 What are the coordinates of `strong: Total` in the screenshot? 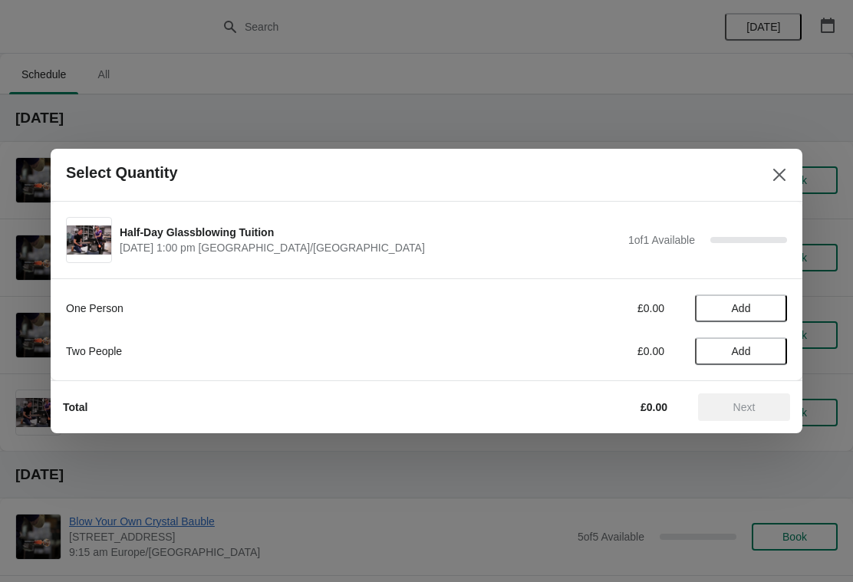 It's located at (75, 407).